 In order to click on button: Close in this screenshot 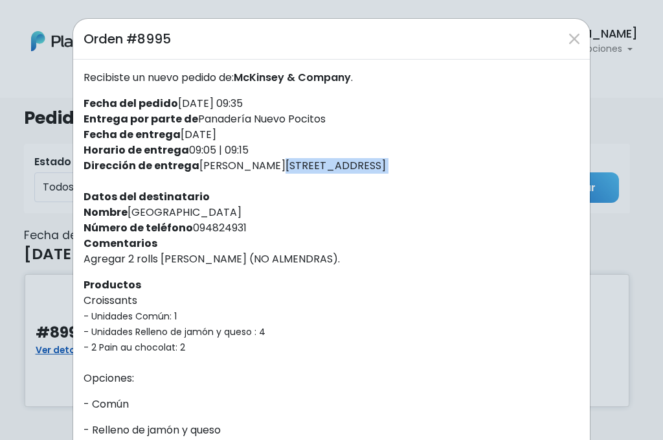, I will do `click(575, 39)`.